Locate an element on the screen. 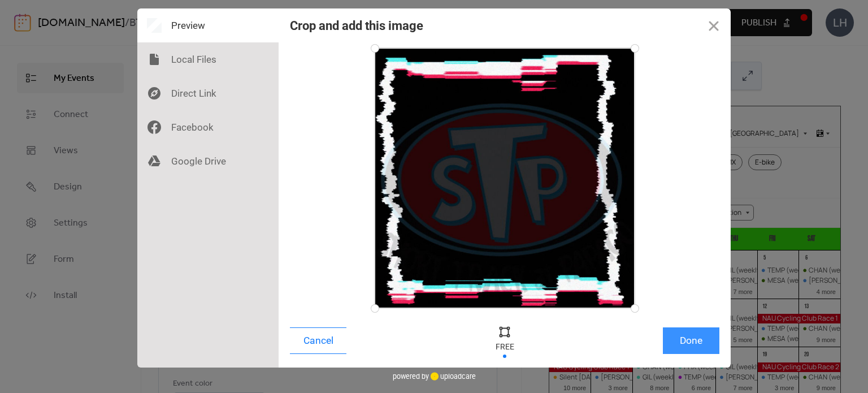  button: Done is located at coordinates (691, 340).